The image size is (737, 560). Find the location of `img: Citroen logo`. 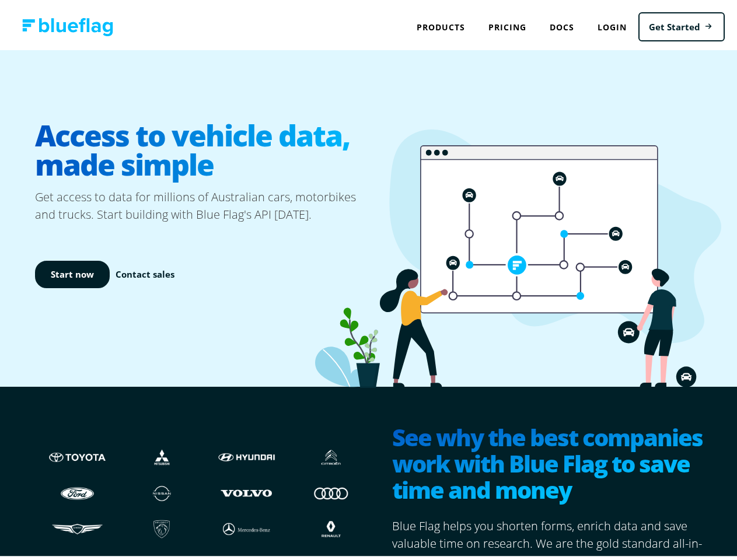

img: Citroen logo is located at coordinates (331, 454).